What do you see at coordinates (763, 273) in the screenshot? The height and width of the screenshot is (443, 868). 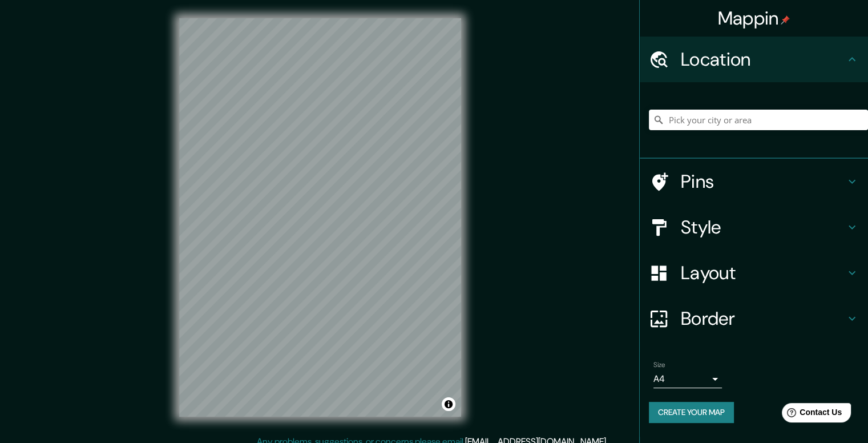 I see `h4: Layout` at bounding box center [763, 273].